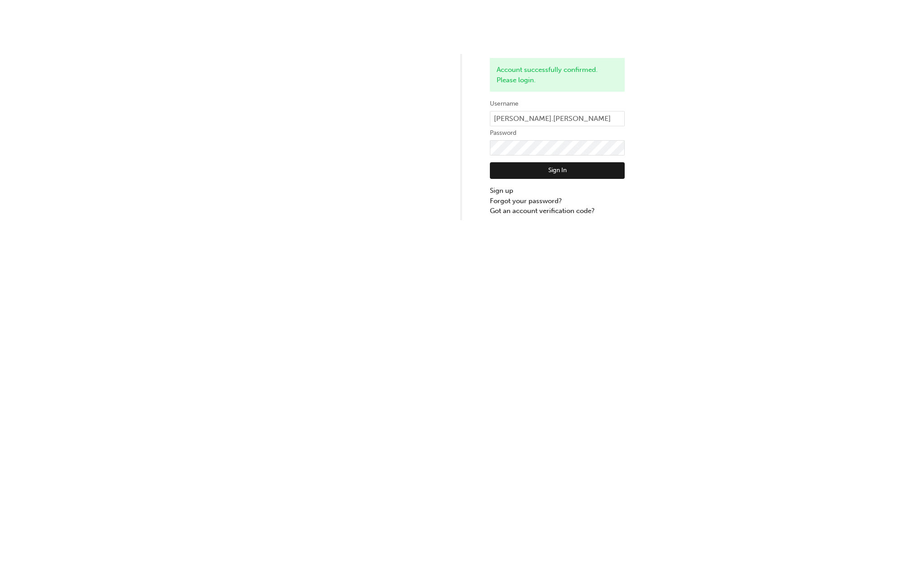 The width and height of the screenshot is (924, 578). Describe the element at coordinates (557, 201) in the screenshot. I see `a: Forgot your password?` at that location.